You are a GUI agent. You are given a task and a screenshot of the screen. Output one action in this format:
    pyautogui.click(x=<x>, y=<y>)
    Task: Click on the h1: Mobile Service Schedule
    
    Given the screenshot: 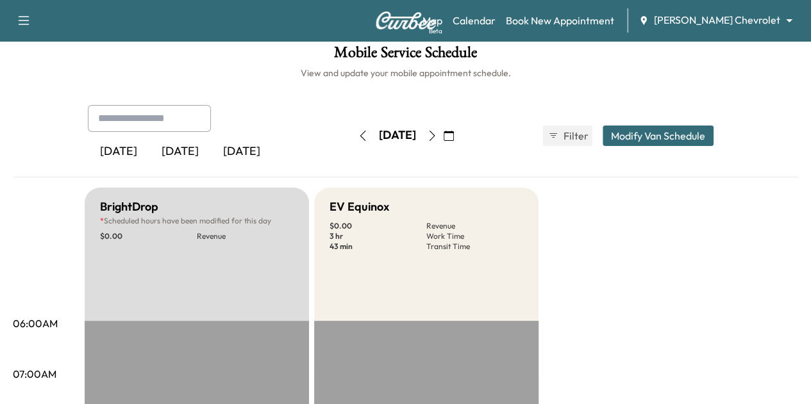 What is the action you would take?
    pyautogui.click(x=405, y=56)
    